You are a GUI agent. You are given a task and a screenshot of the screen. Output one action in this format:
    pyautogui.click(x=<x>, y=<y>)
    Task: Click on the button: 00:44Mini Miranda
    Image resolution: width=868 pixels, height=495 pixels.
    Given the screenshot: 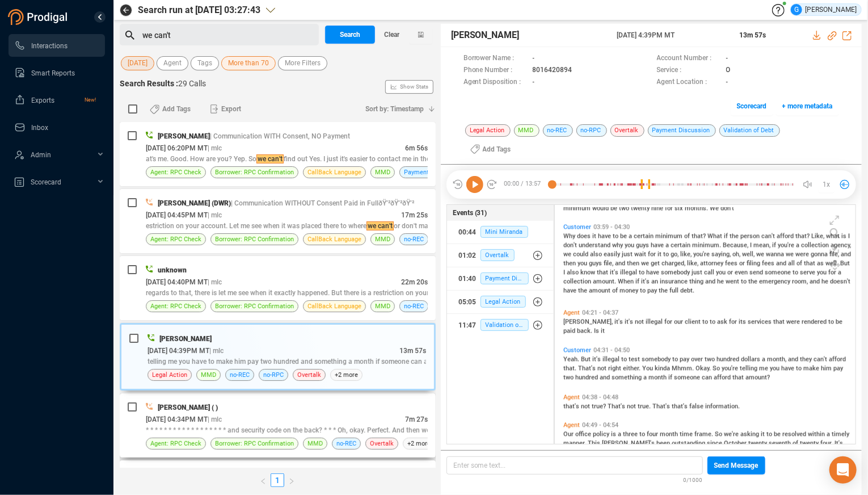 What is the action you would take?
    pyautogui.click(x=500, y=232)
    